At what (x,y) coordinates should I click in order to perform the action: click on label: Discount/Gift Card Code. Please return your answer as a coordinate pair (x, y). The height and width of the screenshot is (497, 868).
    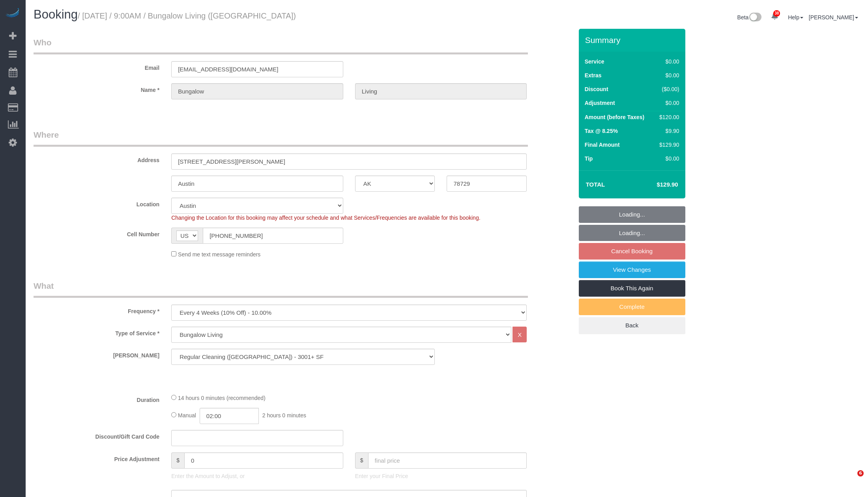
    Looking at the image, I should click on (97, 436).